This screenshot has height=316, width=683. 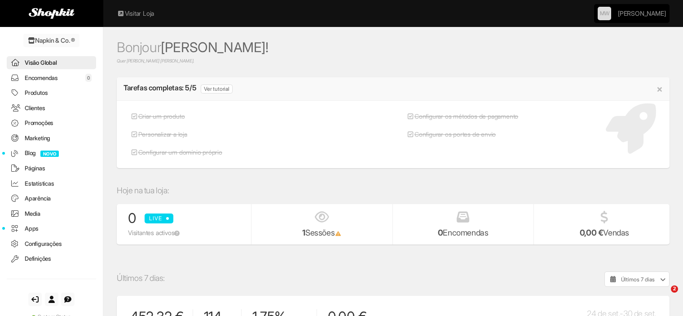 I want to click on a: Produtos, so click(x=51, y=93).